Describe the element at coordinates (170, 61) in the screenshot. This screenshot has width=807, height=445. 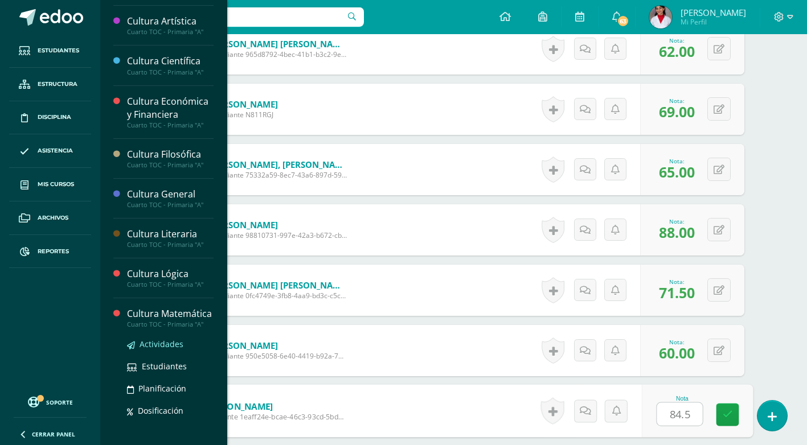
I see `div: Cultura Científica` at that location.